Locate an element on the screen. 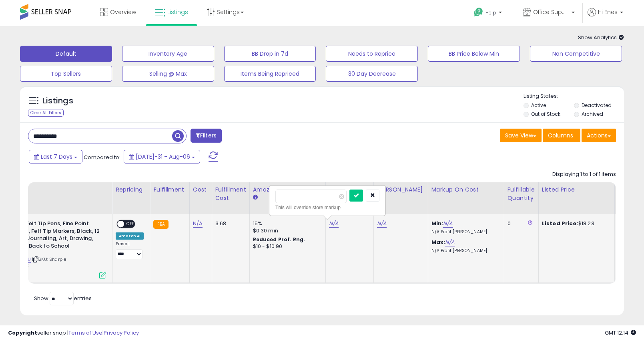 Image resolution: width=644 pixels, height=341 pixels. span: Columns is located at coordinates (561, 135).